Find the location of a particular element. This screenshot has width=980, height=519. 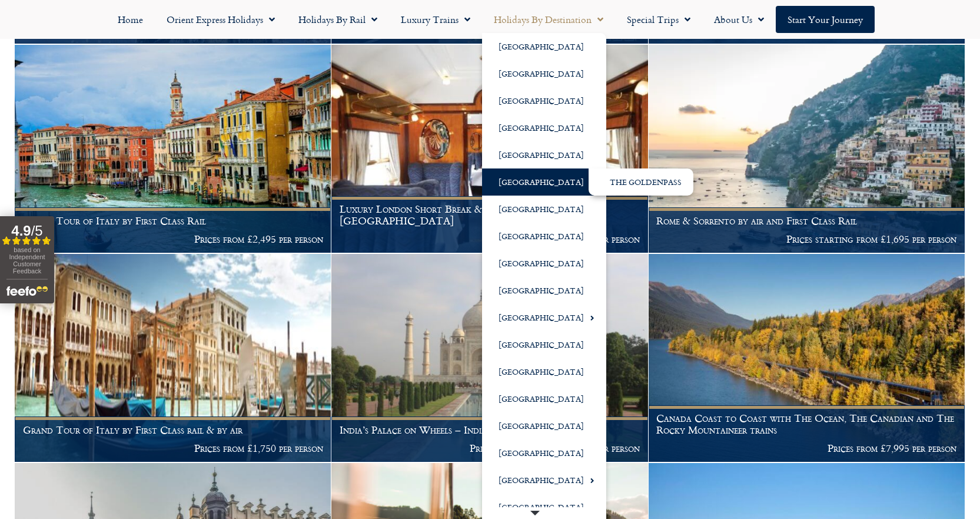

a: Rome & Sorrento by air and First Class Rail Prices starting from £1,695 per person is located at coordinates (807, 149).